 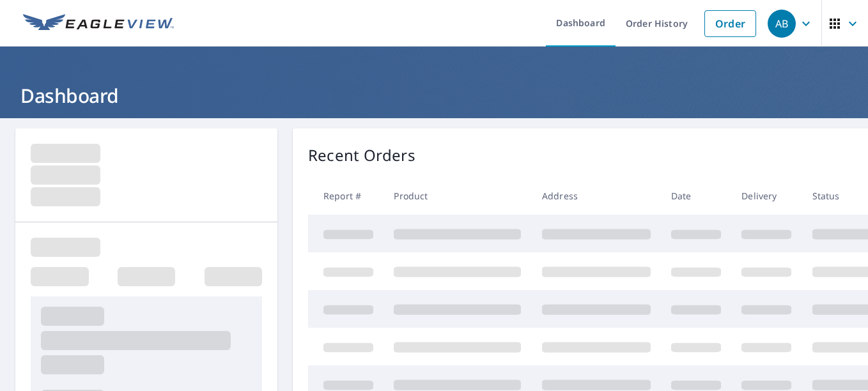 What do you see at coordinates (766, 196) in the screenshot?
I see `th: Delivery` at bounding box center [766, 196].